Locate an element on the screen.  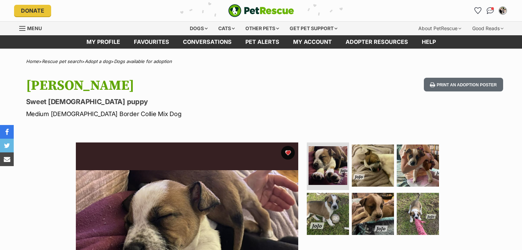
img: logo-e224e6f780fb5917bec1dbf3a21bbac754714ae5b6737aabdf751b685950b380.svg is located at coordinates (261, 11).